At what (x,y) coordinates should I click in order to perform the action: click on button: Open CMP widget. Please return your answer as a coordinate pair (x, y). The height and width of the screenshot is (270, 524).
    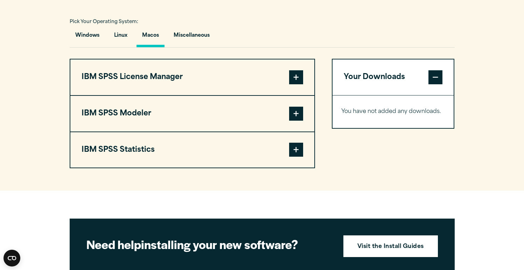
    Looking at the image, I should click on (12, 258).